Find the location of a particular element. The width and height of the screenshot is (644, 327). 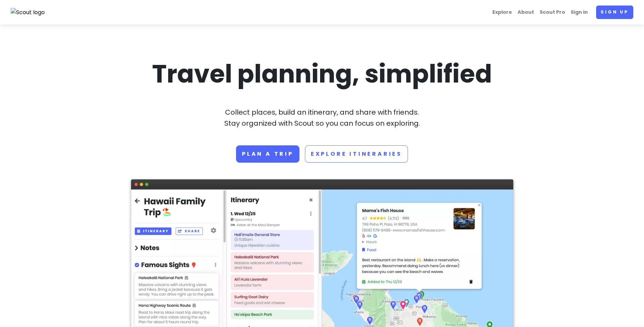

a: Sign in is located at coordinates (580, 12).